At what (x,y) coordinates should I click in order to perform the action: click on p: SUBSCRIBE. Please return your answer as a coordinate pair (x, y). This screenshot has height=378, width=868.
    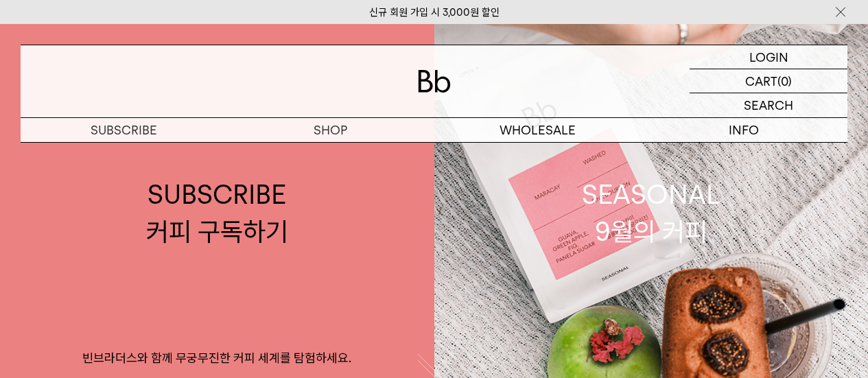
    Looking at the image, I should click on (124, 129).